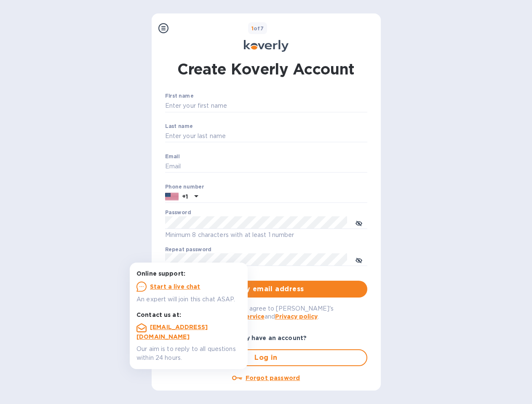 The height and width of the screenshot is (404, 532). Describe the element at coordinates (172, 196) in the screenshot. I see `img: US` at that location.